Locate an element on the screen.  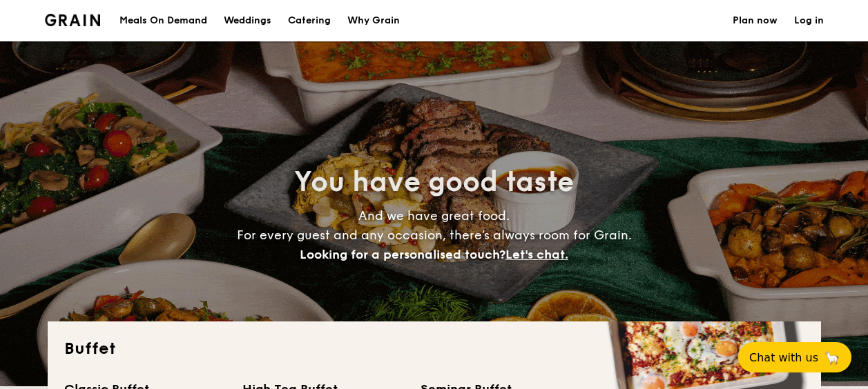
span: Let's chat. is located at coordinates (537, 254).